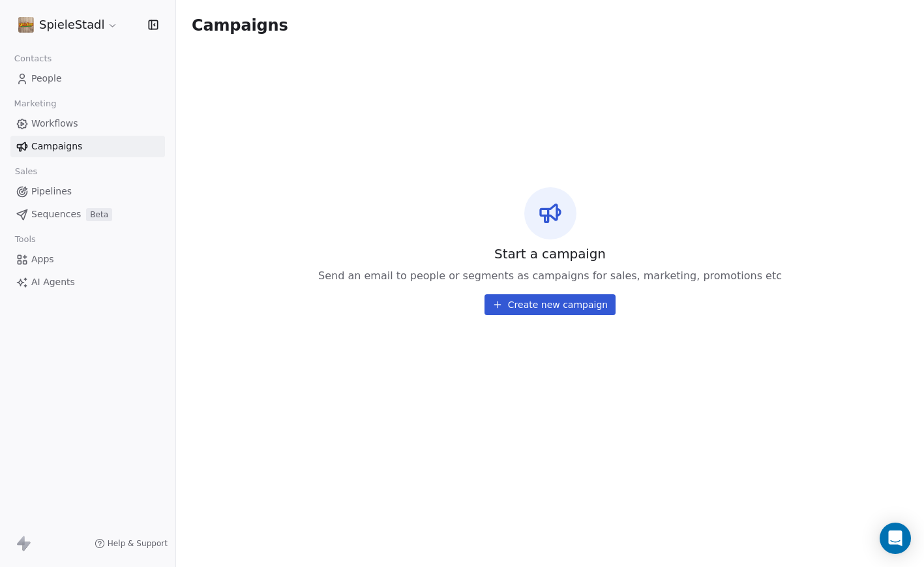 The height and width of the screenshot is (567, 924). What do you see at coordinates (27, 172) in the screenshot?
I see `span: Sales` at bounding box center [27, 172].